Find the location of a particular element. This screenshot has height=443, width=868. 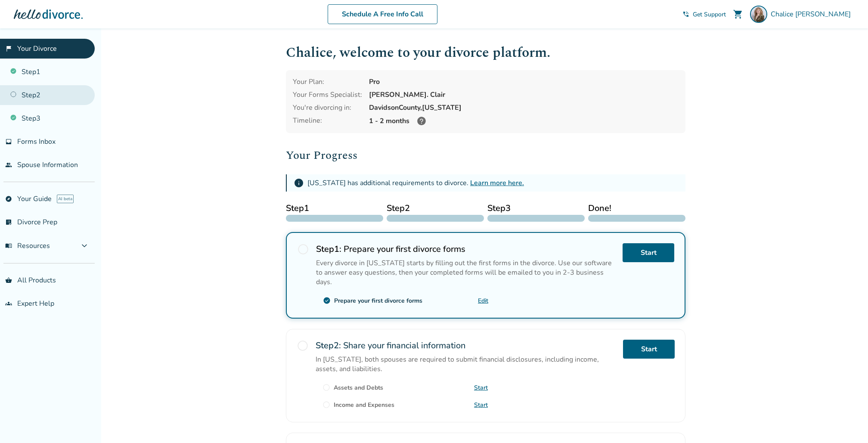

div: Pro is located at coordinates (523, 82).